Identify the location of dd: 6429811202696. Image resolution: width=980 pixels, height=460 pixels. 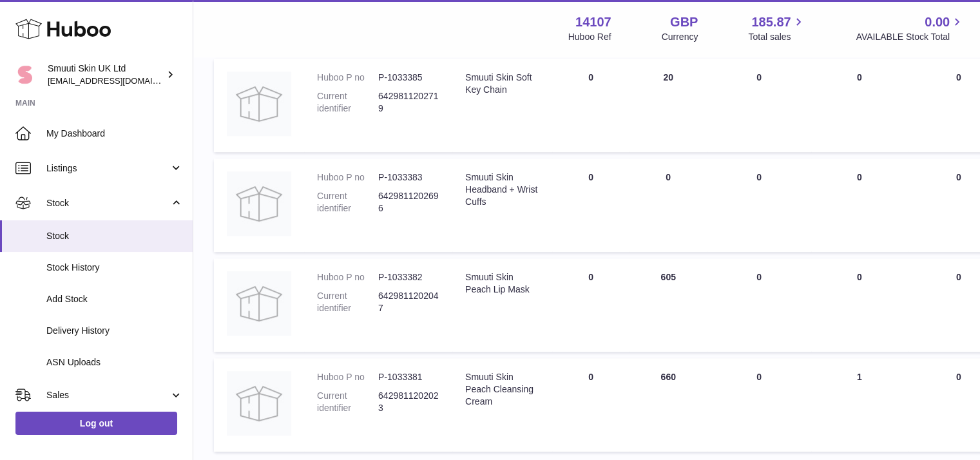
(408, 203).